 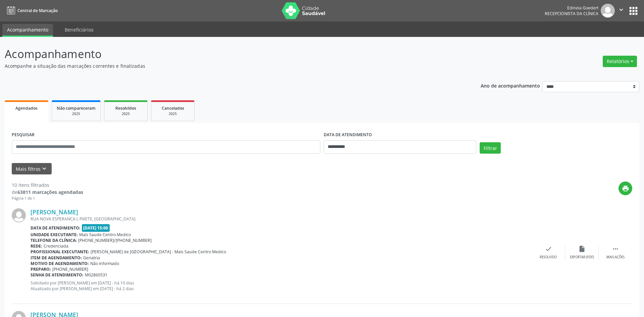 I want to click on b: Telefone da clínica:, so click(x=54, y=240).